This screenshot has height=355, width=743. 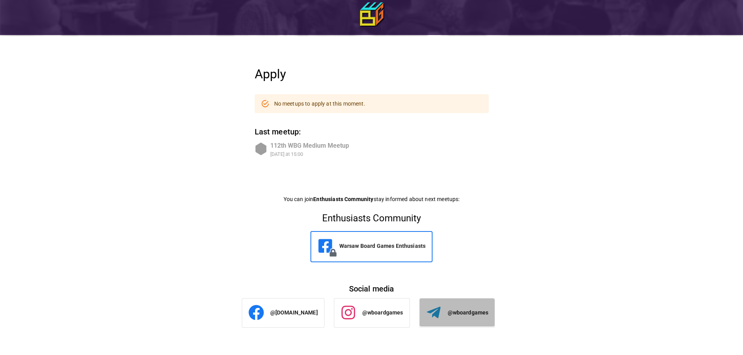 What do you see at coordinates (371, 219) in the screenshot?
I see `h5: Enthusiasts Community` at bounding box center [371, 219].